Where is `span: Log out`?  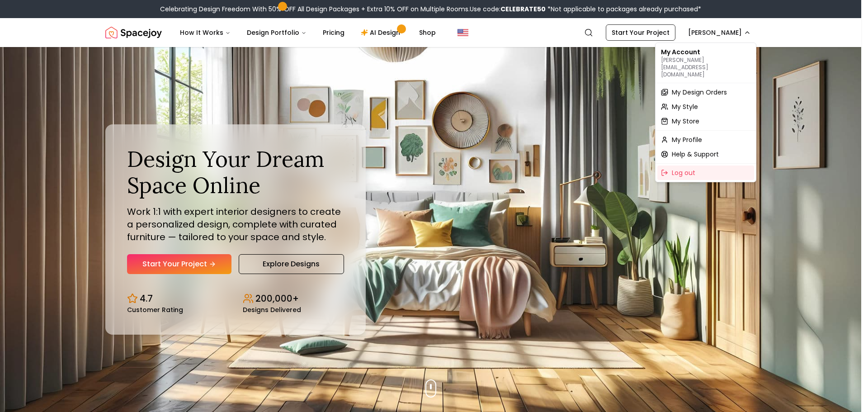 span: Log out is located at coordinates (683, 172).